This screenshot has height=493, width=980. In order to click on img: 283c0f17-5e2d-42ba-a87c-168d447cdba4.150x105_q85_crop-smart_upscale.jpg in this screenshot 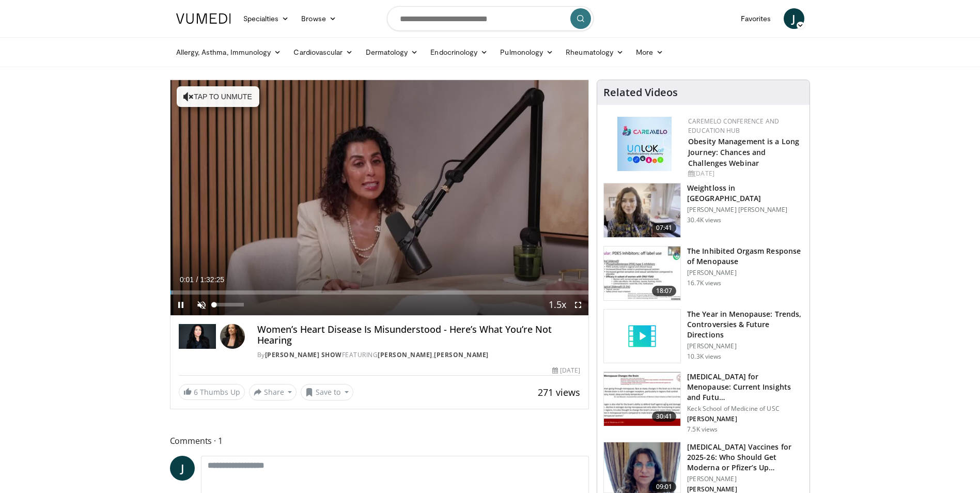, I will do `click(642, 274)`.